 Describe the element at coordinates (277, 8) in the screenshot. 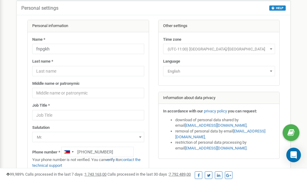

I see `button: HELP` at that location.